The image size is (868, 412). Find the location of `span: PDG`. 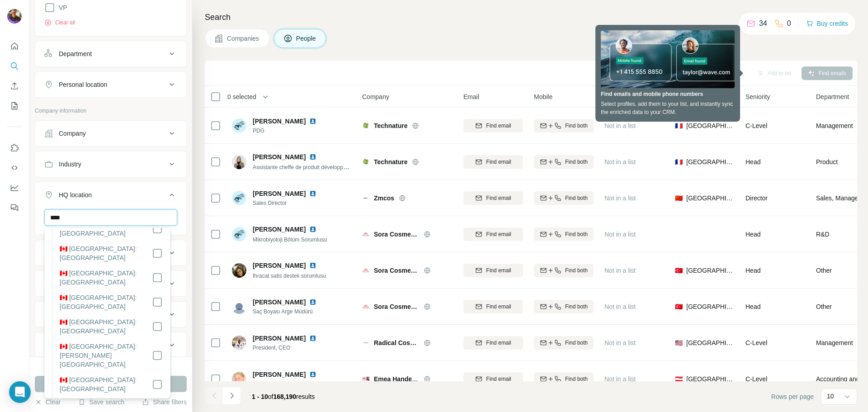

span: PDG is located at coordinates (290, 131).